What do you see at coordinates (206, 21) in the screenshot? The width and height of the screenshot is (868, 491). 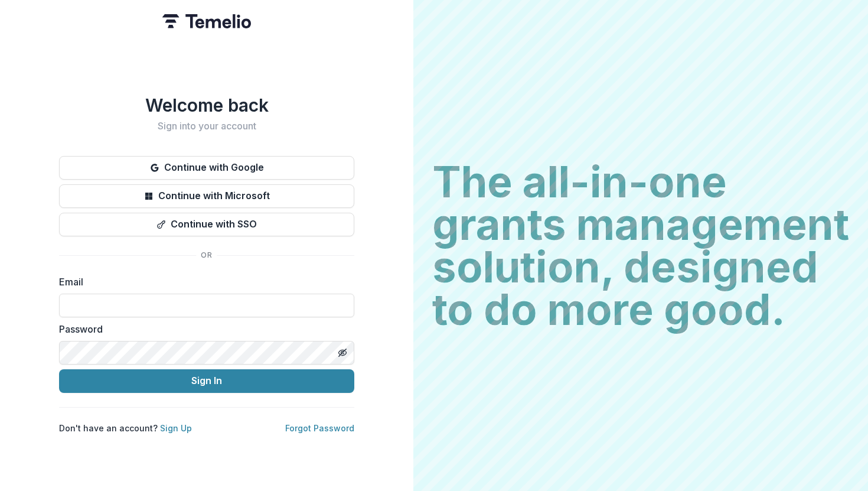 I see `img: Temelio` at bounding box center [206, 21].